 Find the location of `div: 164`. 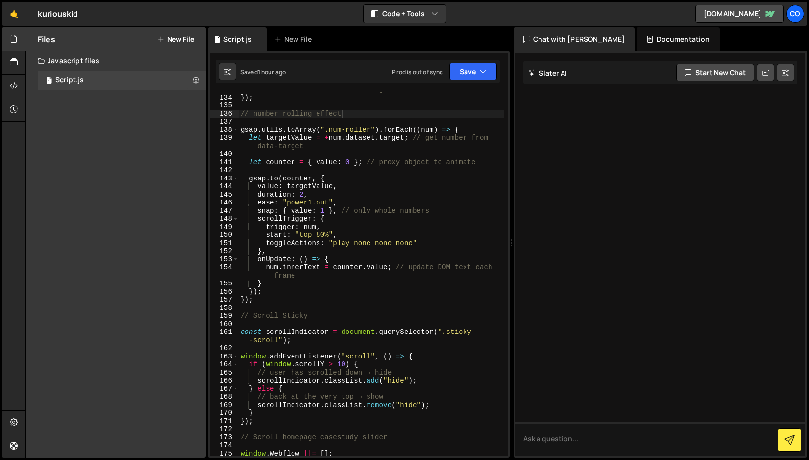

div: 164 is located at coordinates (224, 364).